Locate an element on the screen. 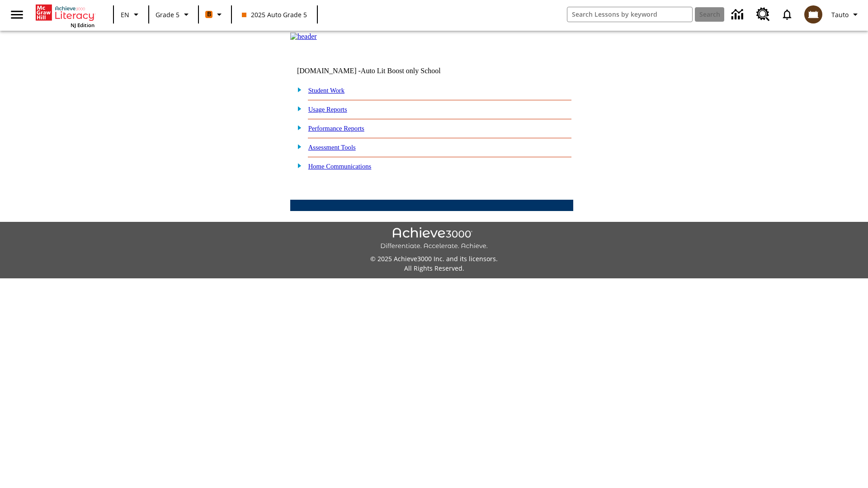 The height and width of the screenshot is (488, 868). a: Student Work is located at coordinates (327, 91).